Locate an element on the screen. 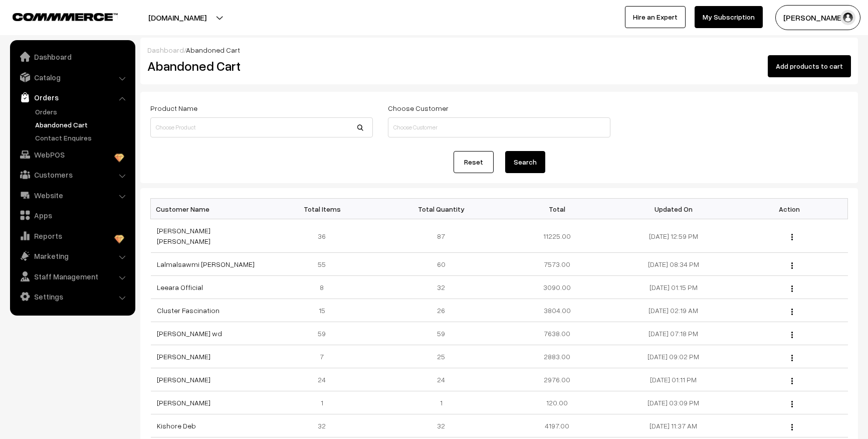 The image size is (868, 439). td: 2883.00 is located at coordinates (557, 356).